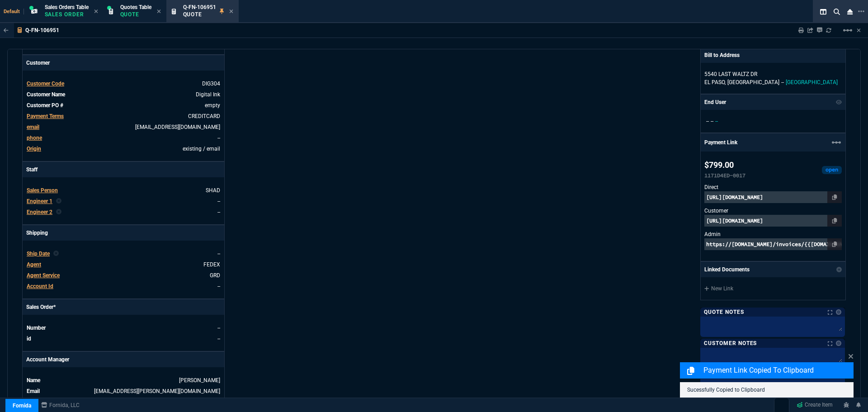 The height and width of the screenshot is (412, 868). Describe the element at coordinates (823, 12) in the screenshot. I see `nx-icon: Split Panels` at that location.